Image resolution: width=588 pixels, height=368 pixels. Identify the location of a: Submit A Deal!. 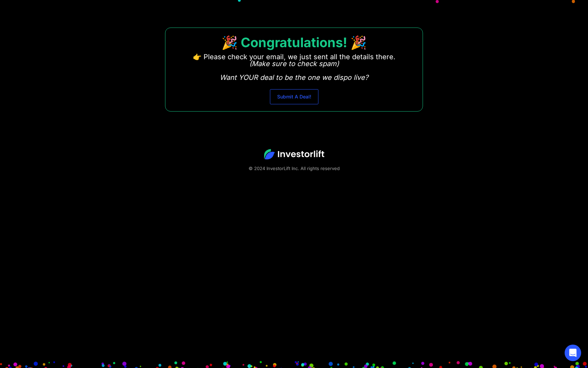
(294, 97).